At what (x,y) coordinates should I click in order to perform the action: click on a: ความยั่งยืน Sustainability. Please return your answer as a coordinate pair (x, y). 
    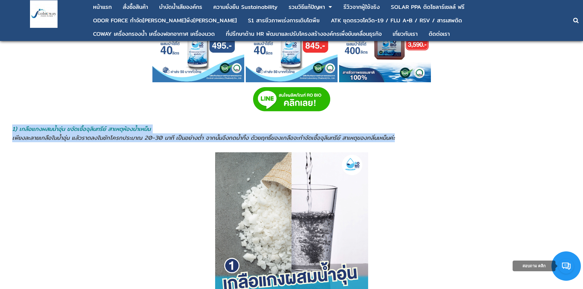
    Looking at the image, I should click on (245, 7).